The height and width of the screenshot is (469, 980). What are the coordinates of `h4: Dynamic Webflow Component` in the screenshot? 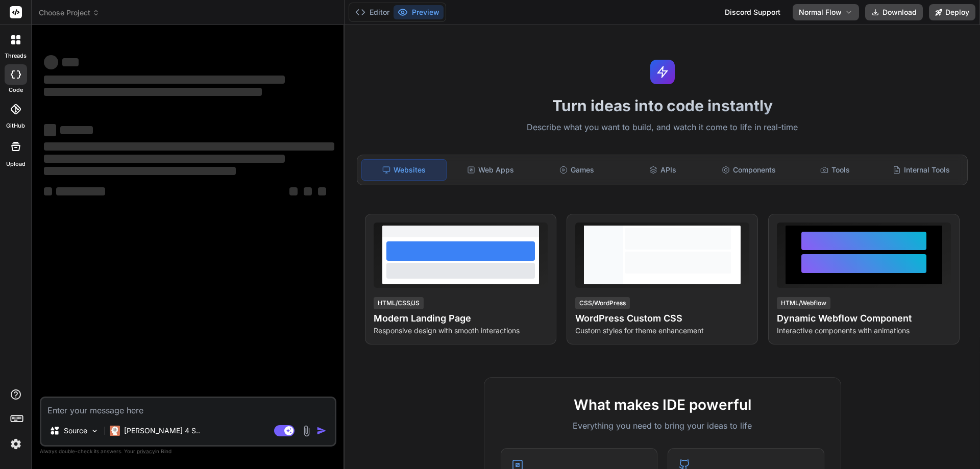 It's located at (864, 318).